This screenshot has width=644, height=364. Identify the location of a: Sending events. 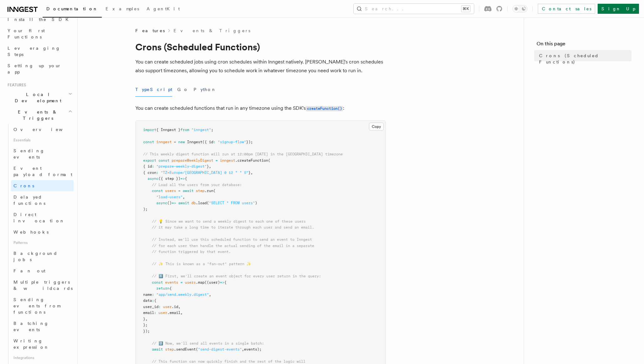
(42, 154).